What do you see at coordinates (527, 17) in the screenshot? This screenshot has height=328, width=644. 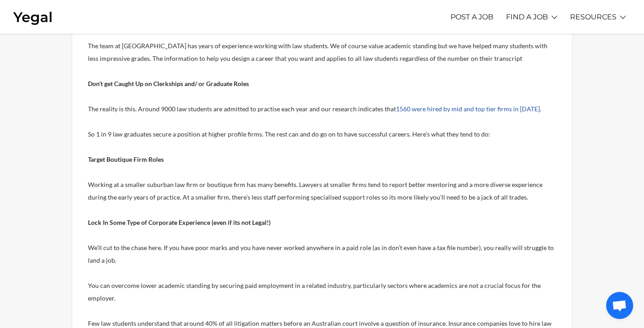 I see `a: FIND A JOB` at bounding box center [527, 17].